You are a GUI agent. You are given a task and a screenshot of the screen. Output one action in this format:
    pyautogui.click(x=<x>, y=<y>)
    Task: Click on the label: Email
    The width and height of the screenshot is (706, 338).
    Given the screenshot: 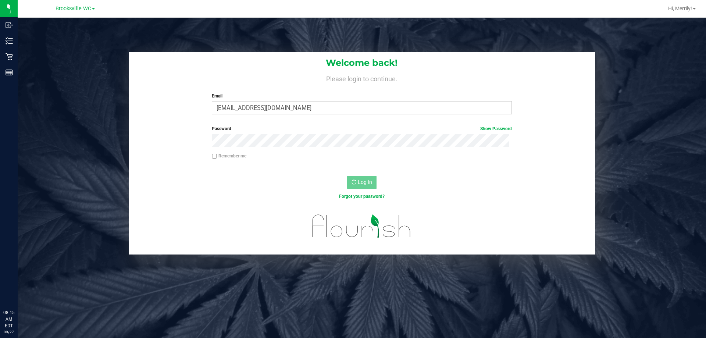 What is the action you would take?
    pyautogui.click(x=361, y=96)
    